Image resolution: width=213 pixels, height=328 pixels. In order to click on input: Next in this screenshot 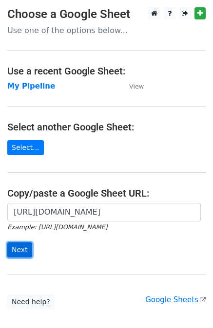, I will do `click(19, 250)`.